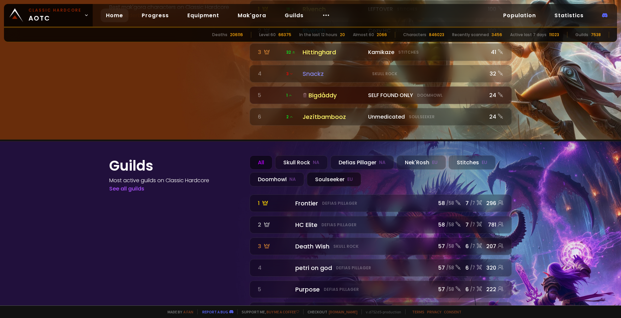  What do you see at coordinates (267, 35) in the screenshot?
I see `div: Level 60` at bounding box center [267, 35].